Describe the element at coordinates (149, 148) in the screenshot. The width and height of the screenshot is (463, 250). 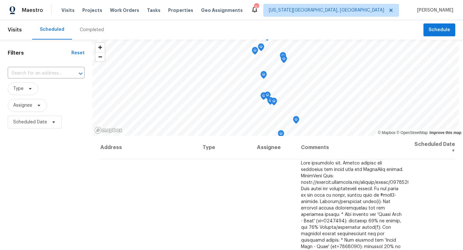
I see `th: Address` at that location.